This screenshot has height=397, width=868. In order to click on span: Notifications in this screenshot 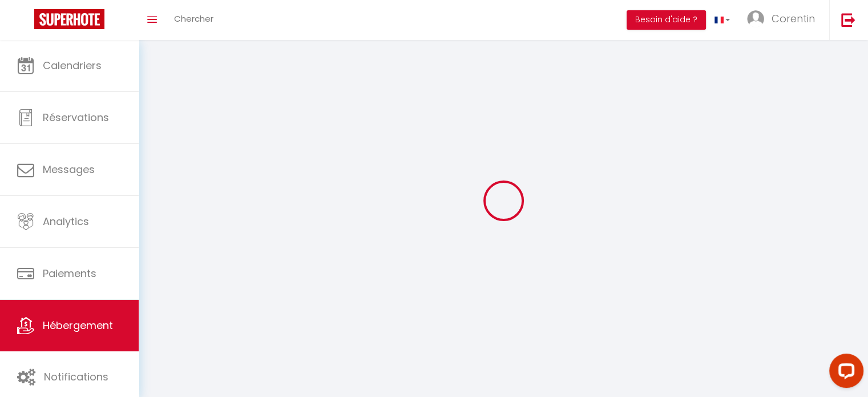, I will do `click(76, 376)`.